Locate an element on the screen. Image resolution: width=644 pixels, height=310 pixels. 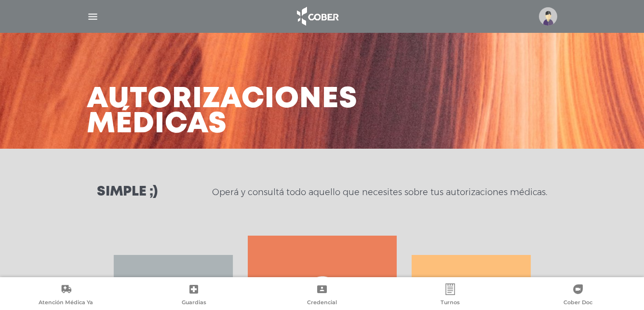
img: profile-placeholder.svg is located at coordinates (548, 17).